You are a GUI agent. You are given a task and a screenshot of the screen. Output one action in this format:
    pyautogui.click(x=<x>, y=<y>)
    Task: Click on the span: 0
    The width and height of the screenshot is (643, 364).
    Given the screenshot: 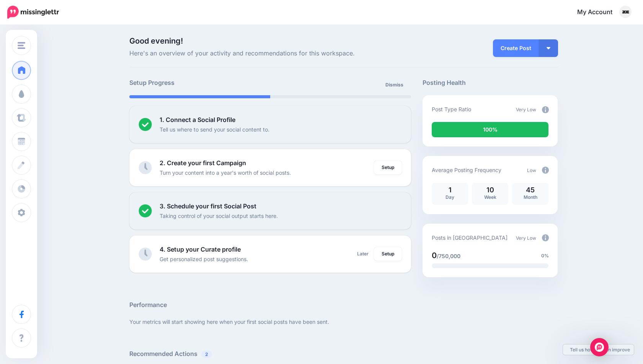 What is the action you would take?
    pyautogui.click(x=434, y=256)
    